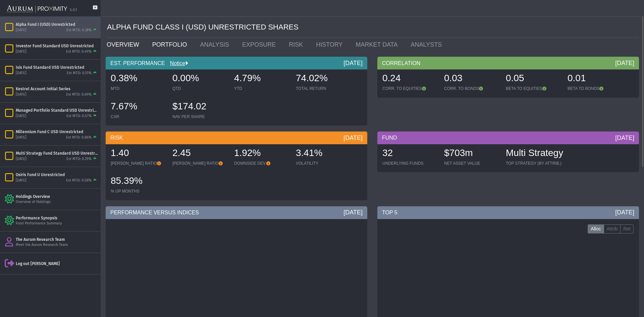 The width and height of the screenshot is (644, 317). Describe the element at coordinates (236, 63) in the screenshot. I see `div: EST. PERFORMANCE` at that location.